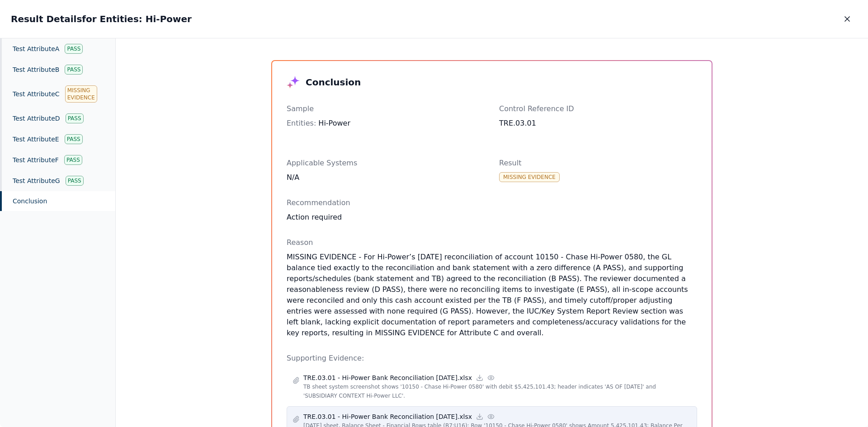  What do you see at coordinates (598, 163) in the screenshot?
I see `p: Result` at bounding box center [598, 163].